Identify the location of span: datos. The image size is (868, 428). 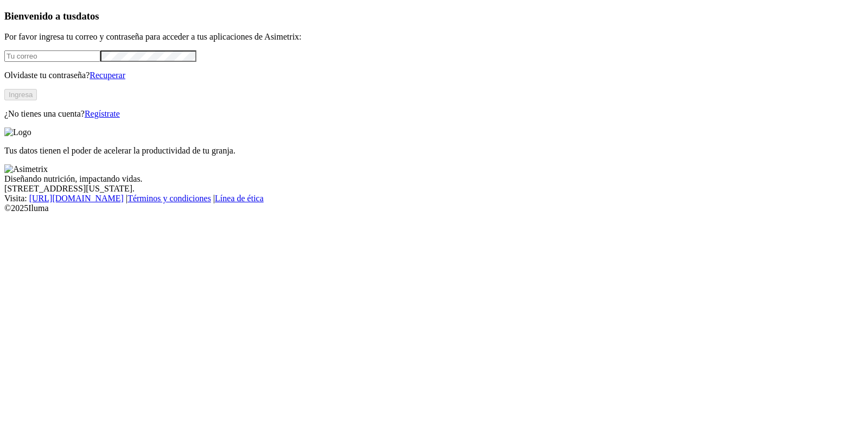
(87, 16).